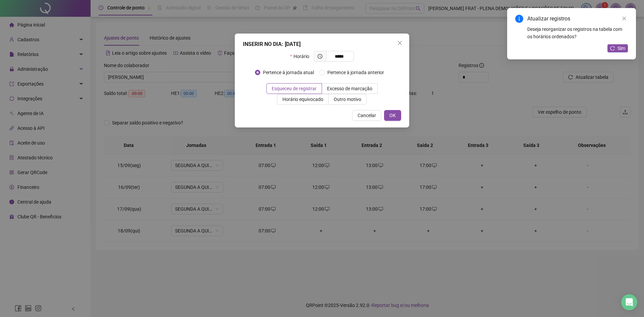  Describe the element at coordinates (302, 56) in the screenshot. I see `label: Horário` at that location.